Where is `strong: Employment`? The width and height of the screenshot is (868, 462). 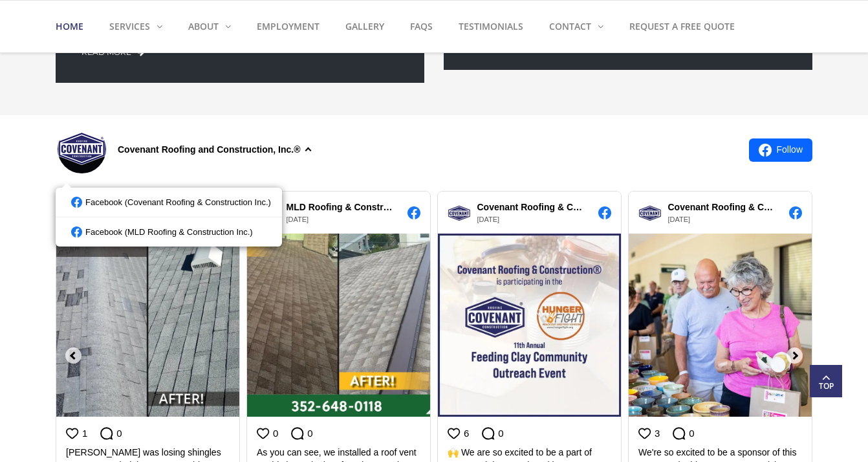
strong: Employment is located at coordinates (288, 26).